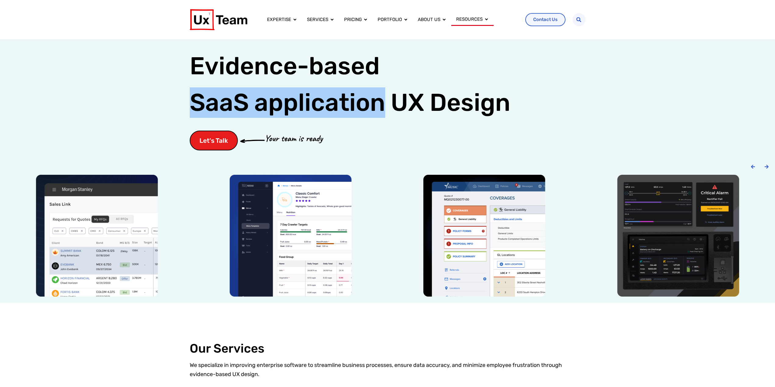 This screenshot has height=387, width=775. What do you see at coordinates (353, 19) in the screenshot?
I see `span: Pricing` at bounding box center [353, 19].